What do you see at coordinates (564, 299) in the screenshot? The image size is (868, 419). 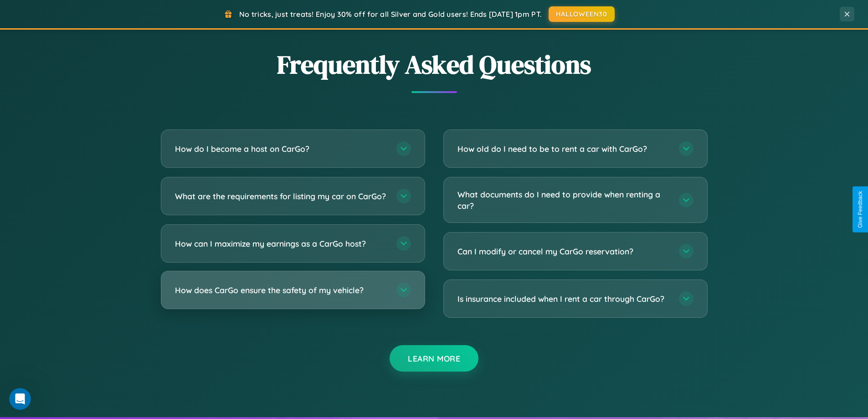 I see `h3: Is insurance included when I rent a car through CarGo?` at bounding box center [564, 299].